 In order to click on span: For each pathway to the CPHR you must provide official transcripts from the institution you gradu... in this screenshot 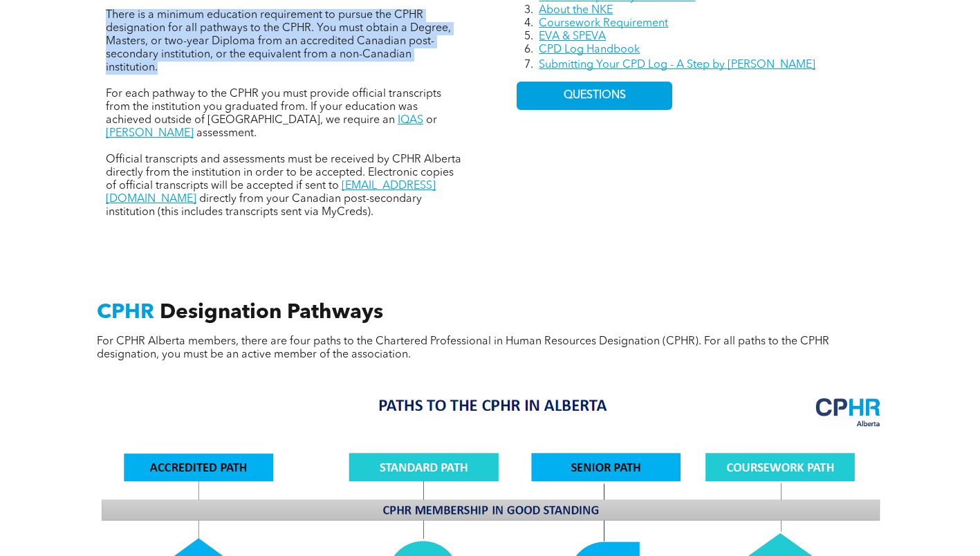, I will do `click(273, 107)`.